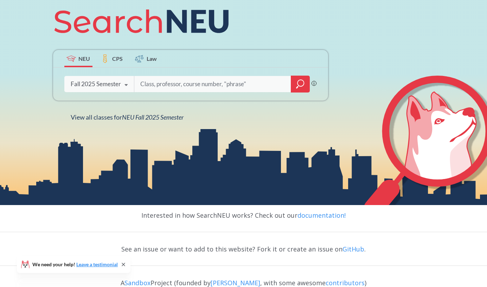 The width and height of the screenshot is (487, 287). Describe the element at coordinates (117, 58) in the screenshot. I see `span: CPS` at that location.